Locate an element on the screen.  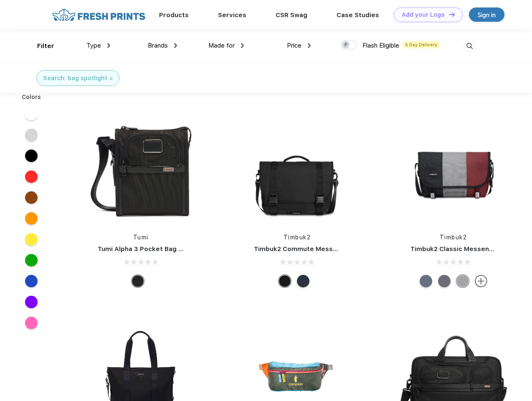
span: Brands is located at coordinates (158, 46).